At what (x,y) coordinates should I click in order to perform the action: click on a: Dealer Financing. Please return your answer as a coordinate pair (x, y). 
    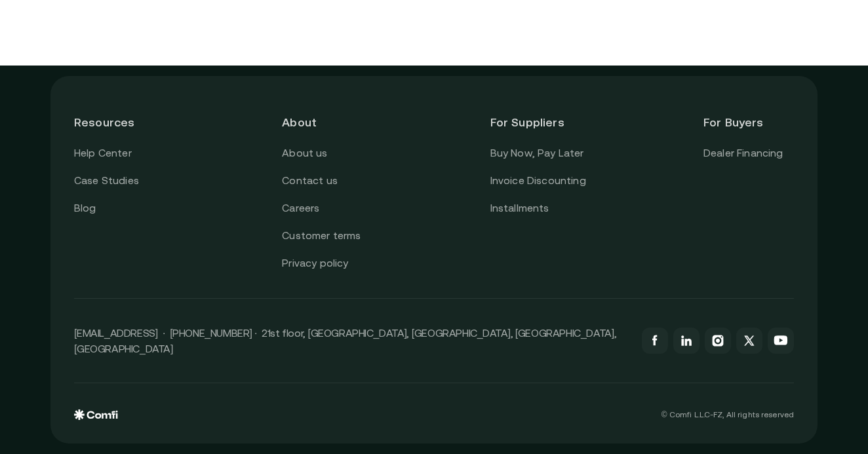
    Looking at the image, I should click on (743, 153).